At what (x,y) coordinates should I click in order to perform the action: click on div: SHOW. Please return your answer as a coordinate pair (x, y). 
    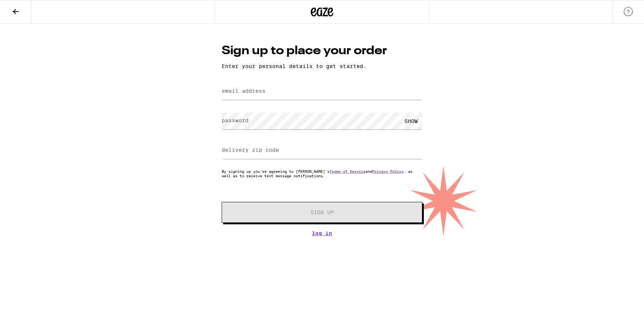
    Looking at the image, I should click on (411, 121).